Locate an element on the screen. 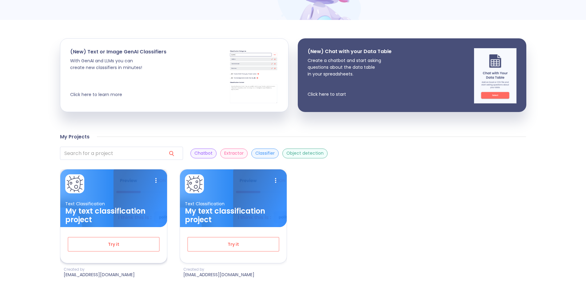 Image resolution: width=586 pixels, height=290 pixels. input: search is located at coordinates (111, 153).